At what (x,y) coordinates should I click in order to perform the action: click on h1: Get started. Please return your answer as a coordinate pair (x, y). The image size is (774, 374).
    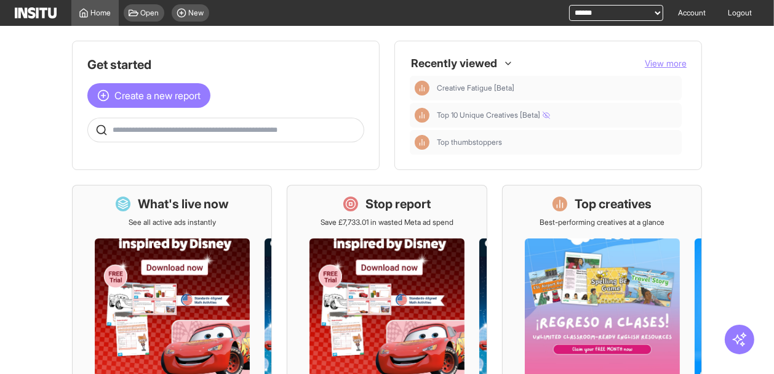
    Looking at the image, I should click on (226, 65).